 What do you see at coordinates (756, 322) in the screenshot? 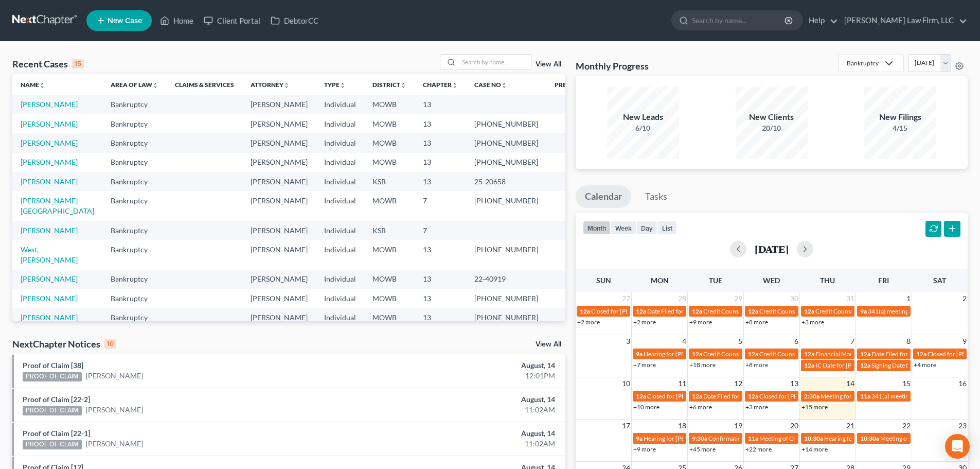
I see `a: +8 more` at bounding box center [756, 322].